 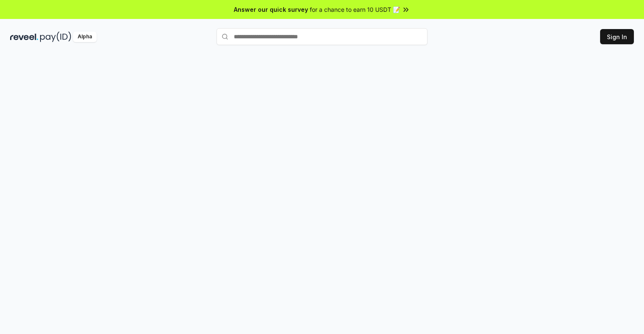 What do you see at coordinates (271, 9) in the screenshot?
I see `span: Answer our quick survey` at bounding box center [271, 9].